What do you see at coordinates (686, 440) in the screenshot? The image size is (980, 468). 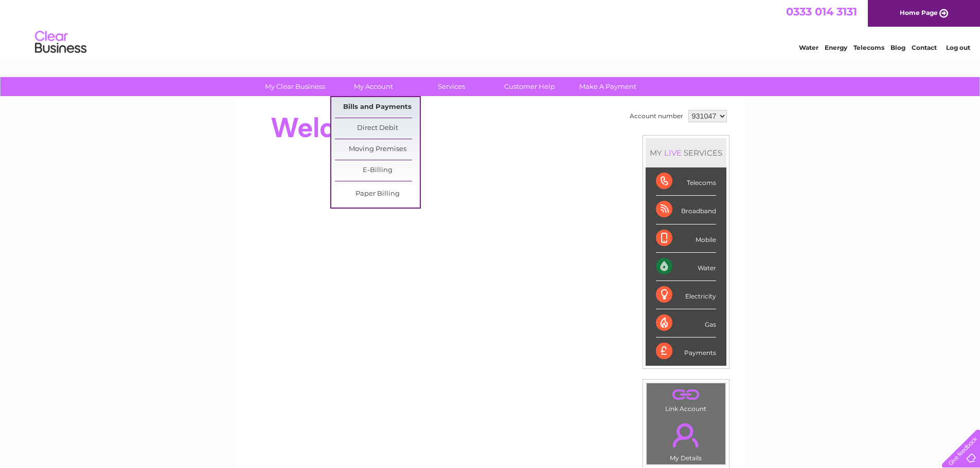 I see `td: My Details` at bounding box center [686, 440].